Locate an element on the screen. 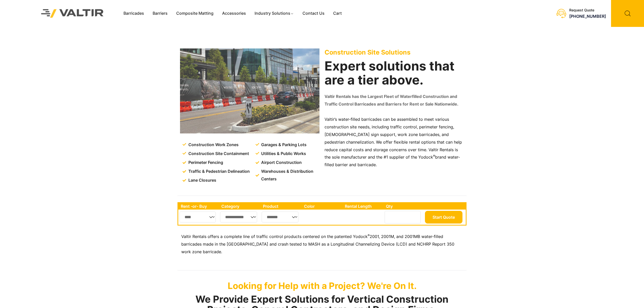 This screenshot has height=308, width=644. a: Cart is located at coordinates (337, 13).